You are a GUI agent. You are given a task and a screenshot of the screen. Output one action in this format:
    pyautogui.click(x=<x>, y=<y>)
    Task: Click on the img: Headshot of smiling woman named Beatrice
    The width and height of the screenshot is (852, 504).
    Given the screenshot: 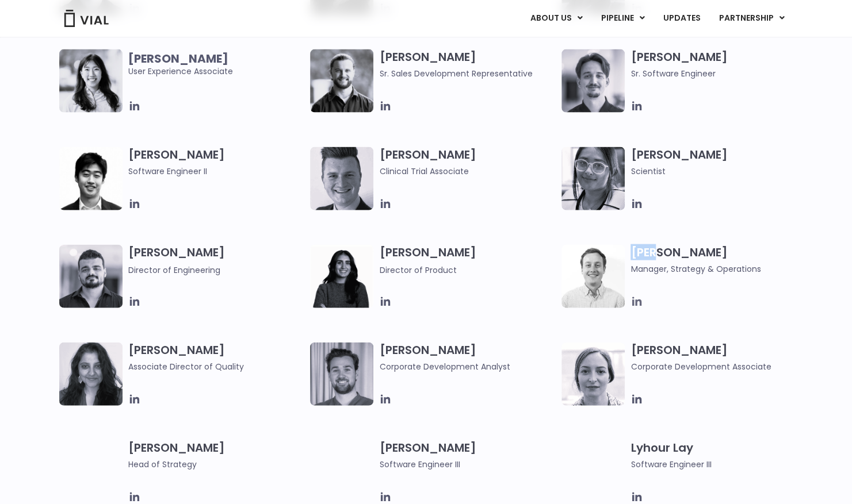 What is the action you would take?
    pyautogui.click(x=593, y=374)
    